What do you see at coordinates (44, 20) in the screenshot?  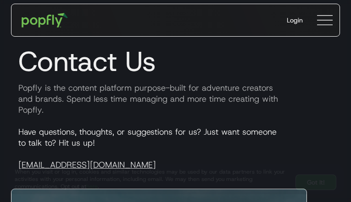 I see `a: home` at bounding box center [44, 20].